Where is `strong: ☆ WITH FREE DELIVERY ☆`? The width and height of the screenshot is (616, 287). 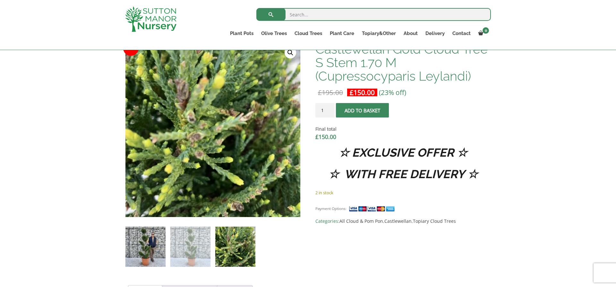
strong: ☆ WITH FREE DELIVERY ☆ is located at coordinates (403, 174).